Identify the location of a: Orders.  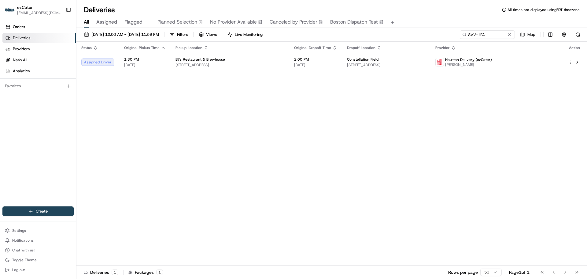
(39, 27).